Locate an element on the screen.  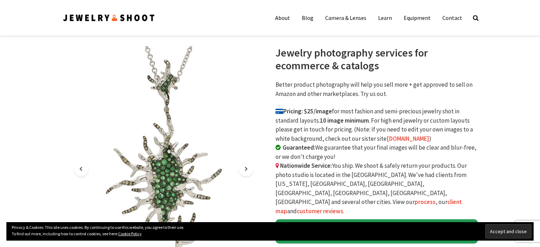
a: Learn is located at coordinates (385, 18).